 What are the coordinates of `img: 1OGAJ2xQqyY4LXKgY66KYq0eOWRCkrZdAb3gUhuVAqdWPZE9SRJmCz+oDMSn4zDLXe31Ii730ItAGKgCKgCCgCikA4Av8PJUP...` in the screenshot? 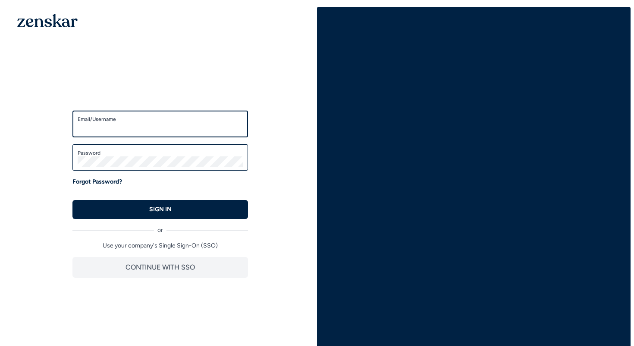 It's located at (47, 20).